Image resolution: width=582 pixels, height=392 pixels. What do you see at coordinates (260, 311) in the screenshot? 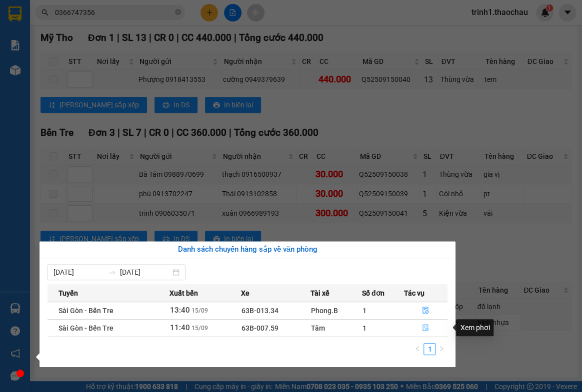
I see `span: 63B-013.34` at bounding box center [260, 311].